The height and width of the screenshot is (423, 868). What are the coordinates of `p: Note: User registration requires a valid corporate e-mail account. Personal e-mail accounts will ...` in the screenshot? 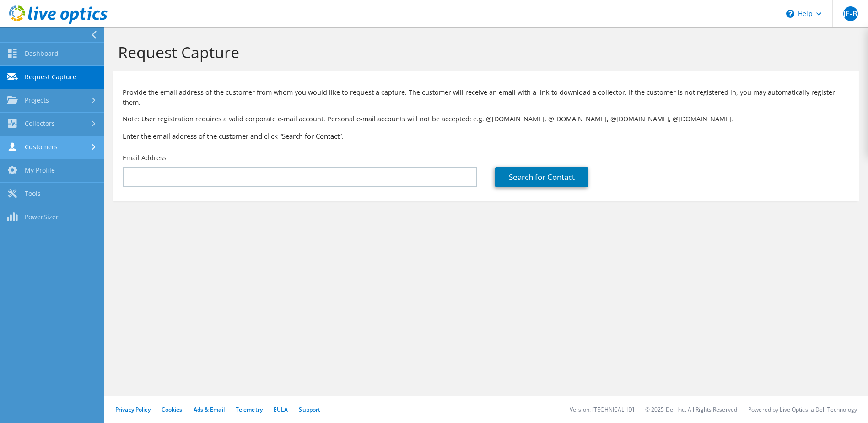 It's located at (486, 119).